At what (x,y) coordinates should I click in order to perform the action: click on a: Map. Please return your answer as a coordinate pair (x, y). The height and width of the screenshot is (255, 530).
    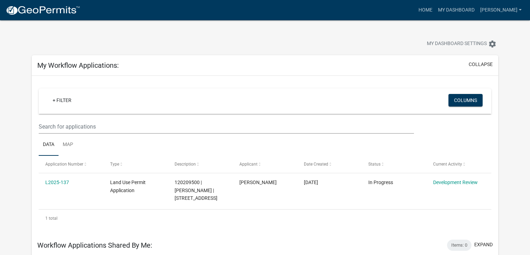
    Looking at the image, I should click on (68, 145).